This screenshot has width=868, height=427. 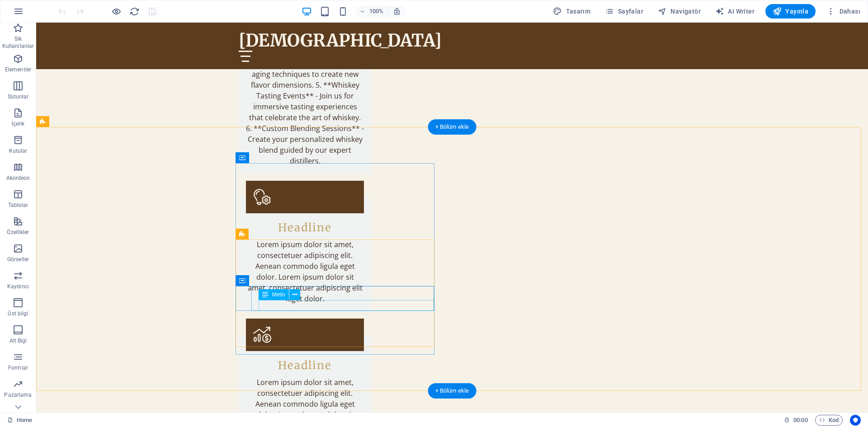 I want to click on h6: 100%, so click(x=376, y=11).